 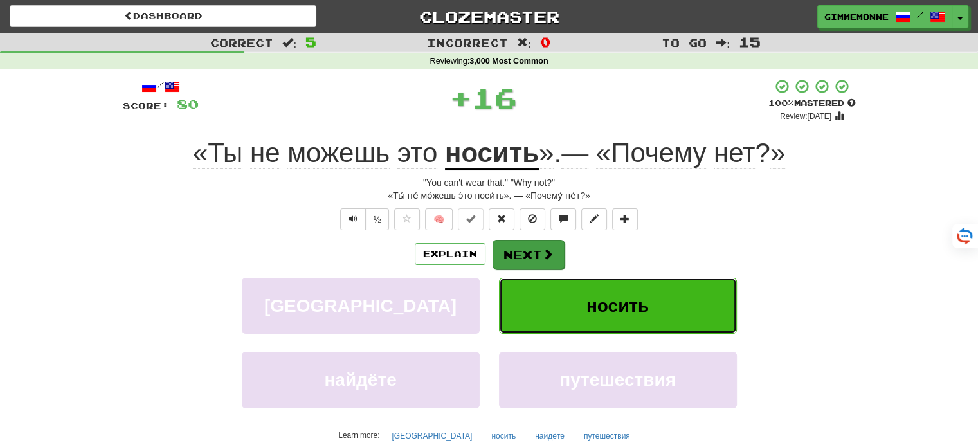 I want to click on span: это, so click(x=417, y=153).